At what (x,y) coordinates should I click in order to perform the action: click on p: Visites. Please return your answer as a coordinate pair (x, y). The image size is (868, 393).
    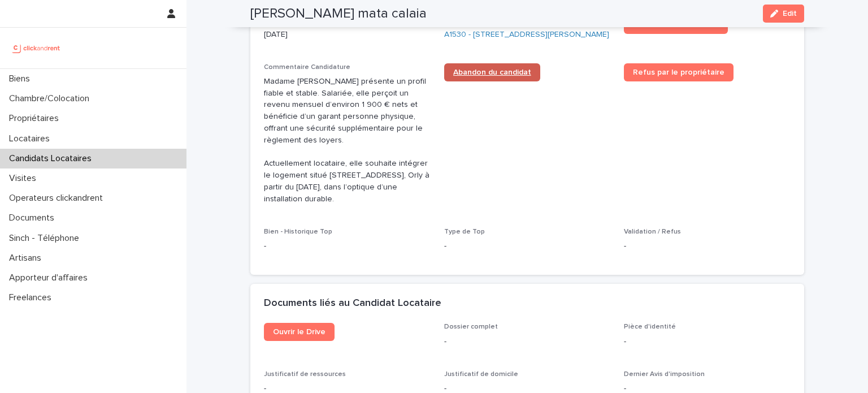
    Looking at the image, I should click on (25, 178).